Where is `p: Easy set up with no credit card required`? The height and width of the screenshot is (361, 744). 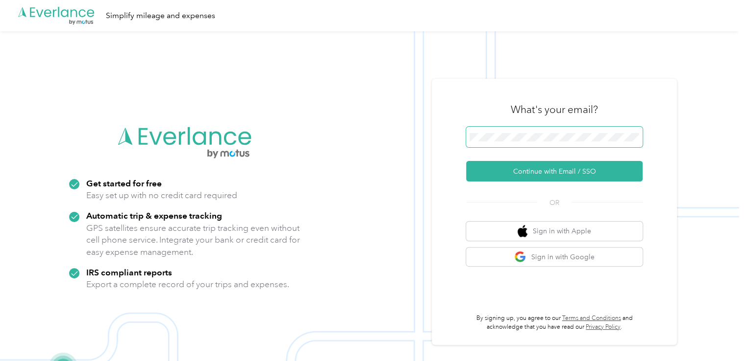 p: Easy set up with no credit card required is located at coordinates (162, 195).